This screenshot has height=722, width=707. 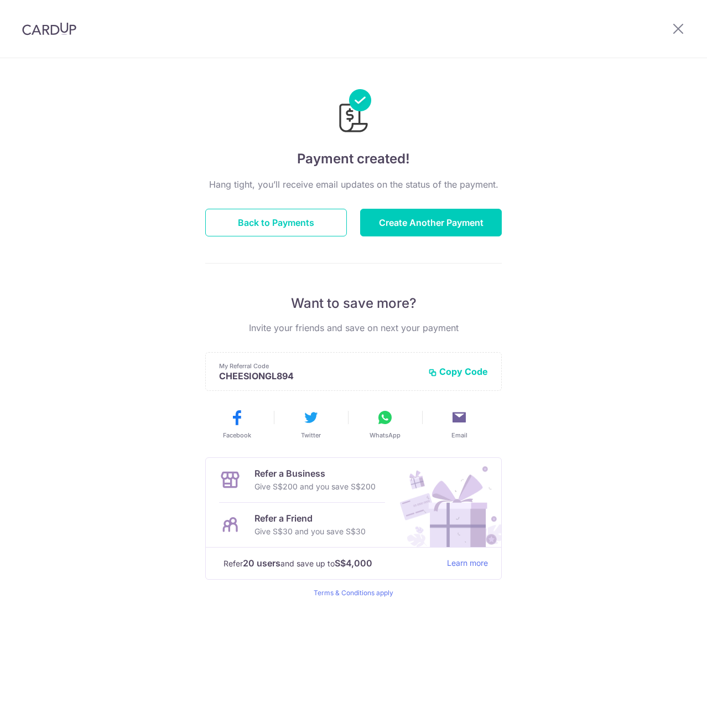 What do you see at coordinates (354, 159) in the screenshot?
I see `h4: Payment created!` at bounding box center [354, 159].